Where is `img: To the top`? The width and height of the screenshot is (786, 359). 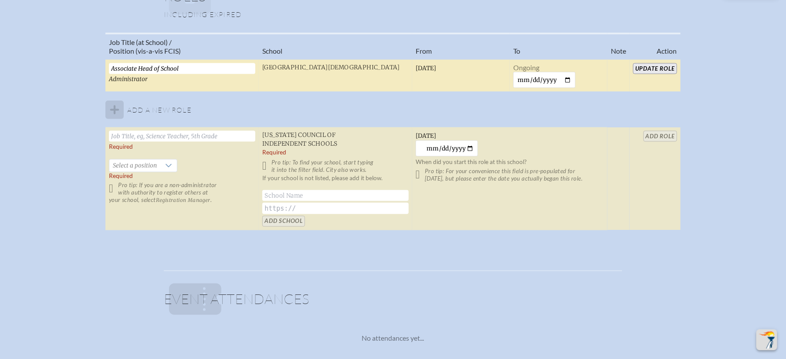
img: To the top is located at coordinates (767, 339).